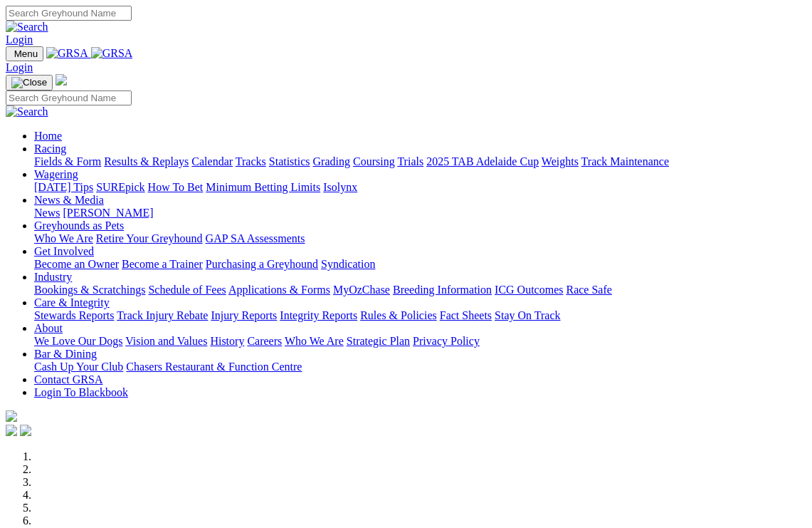 The image size is (812, 528). Describe the element at coordinates (466, 315) in the screenshot. I see `a: Fact Sheets` at that location.